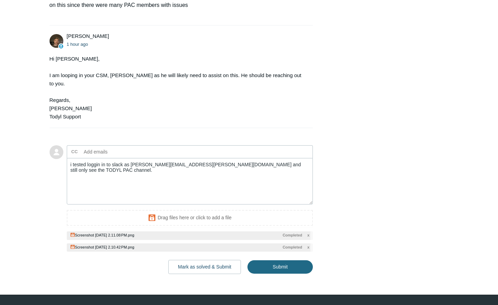  What do you see at coordinates (190, 181) in the screenshot?
I see `textarea: Add your reply` at bounding box center [190, 181].